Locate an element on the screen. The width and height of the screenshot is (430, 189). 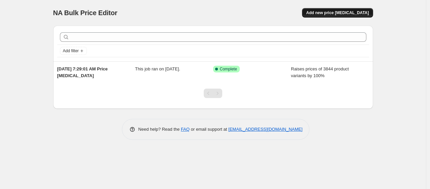
span: Raises prices of 3844 product variants by 100% is located at coordinates (320, 72).